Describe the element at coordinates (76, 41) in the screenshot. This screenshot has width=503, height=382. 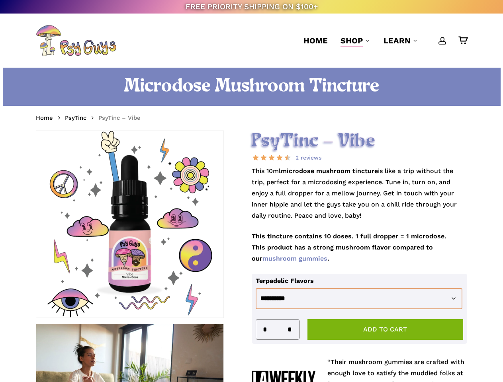
I see `img: PsyGuys` at that location.